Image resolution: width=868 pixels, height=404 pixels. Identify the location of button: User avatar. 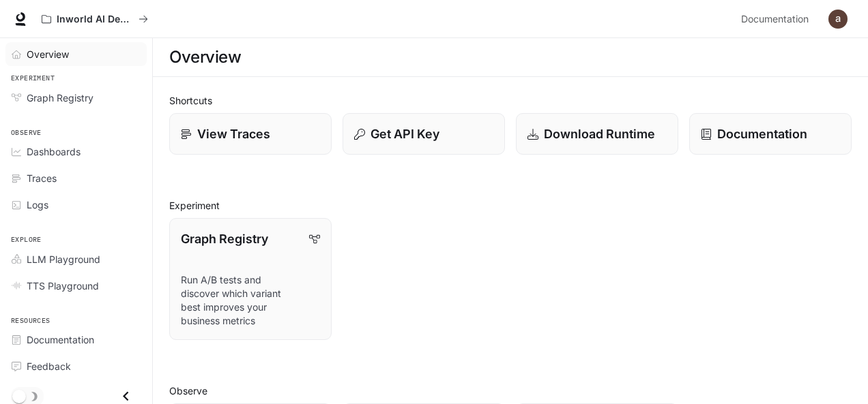
(838, 19).